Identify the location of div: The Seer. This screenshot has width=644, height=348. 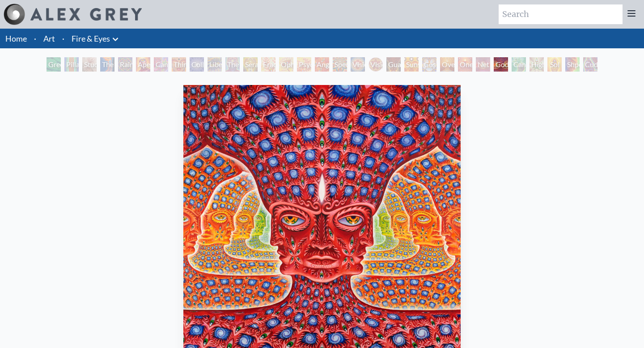
(233, 65).